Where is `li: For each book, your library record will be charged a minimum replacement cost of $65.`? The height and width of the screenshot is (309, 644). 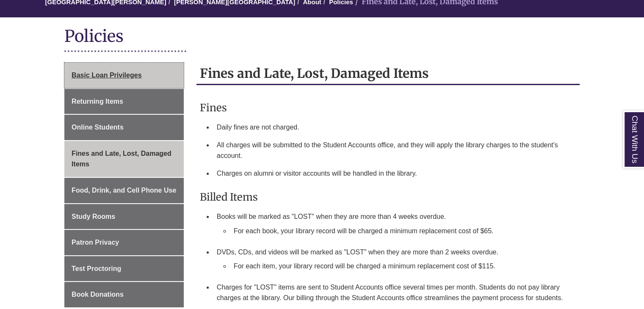 li: For each book, your library record will be charged a minimum replacement cost of $65. is located at coordinates (401, 231).